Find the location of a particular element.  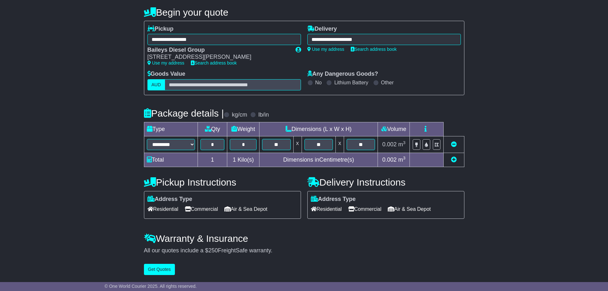

label: kg/cm is located at coordinates (239, 115).